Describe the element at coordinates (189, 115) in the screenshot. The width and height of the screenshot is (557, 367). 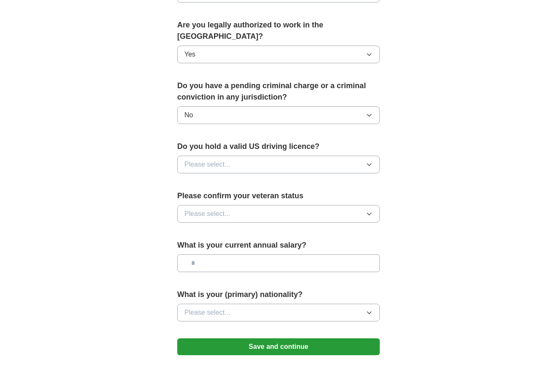
I see `span: No` at that location.